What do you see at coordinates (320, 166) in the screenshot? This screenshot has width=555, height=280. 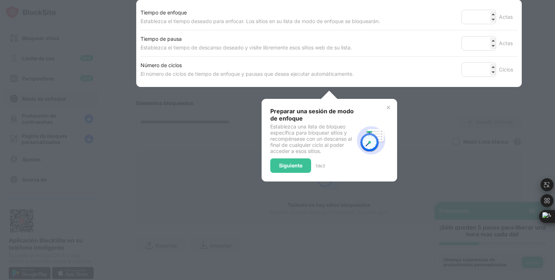 I see `font: de` at bounding box center [320, 166].